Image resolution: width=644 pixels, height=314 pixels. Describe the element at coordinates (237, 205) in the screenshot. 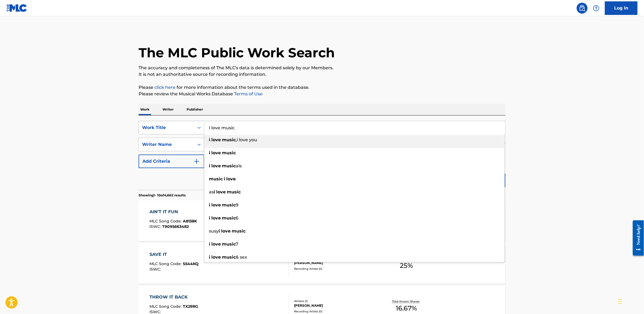

I see `span: 9` at that location.